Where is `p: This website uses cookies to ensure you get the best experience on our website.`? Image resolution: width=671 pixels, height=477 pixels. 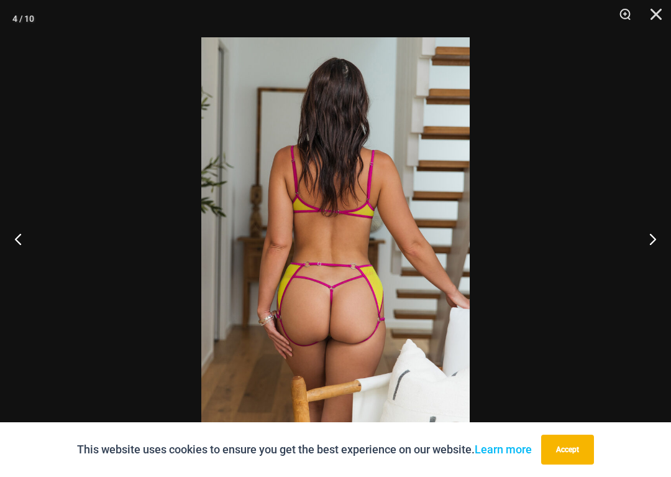
p: This website uses cookies to ensure you get the best experience on our website. is located at coordinates (305, 449).